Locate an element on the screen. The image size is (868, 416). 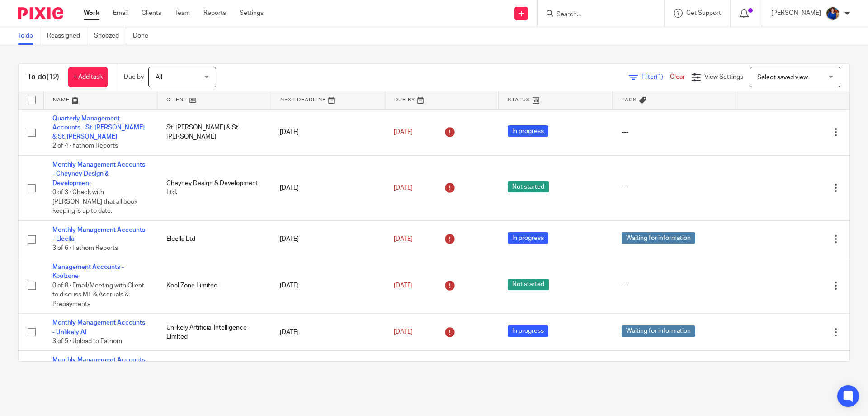
a: Settings is located at coordinates (251, 13).